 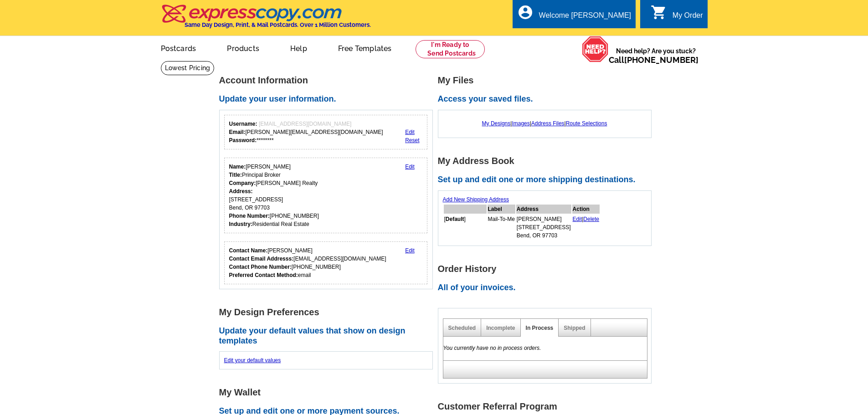 I want to click on strong: Industry:, so click(x=240, y=224).